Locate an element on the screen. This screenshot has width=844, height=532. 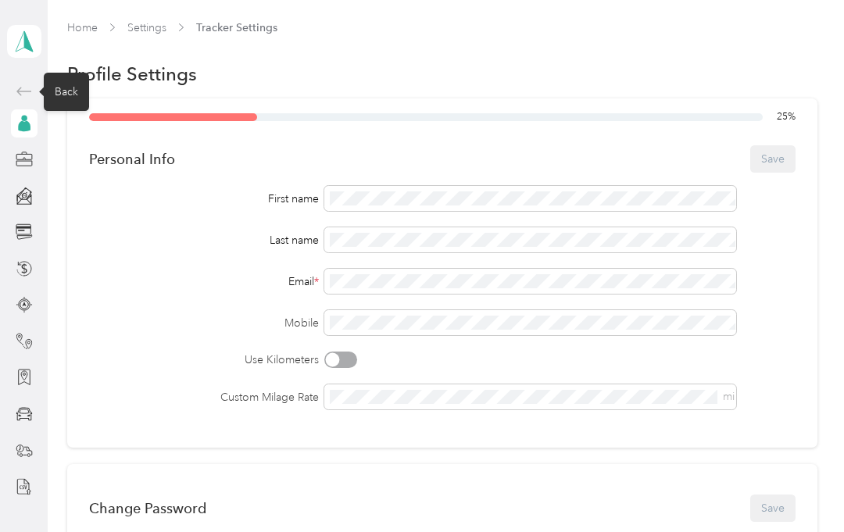
span: Tracker Settings is located at coordinates (237, 27).